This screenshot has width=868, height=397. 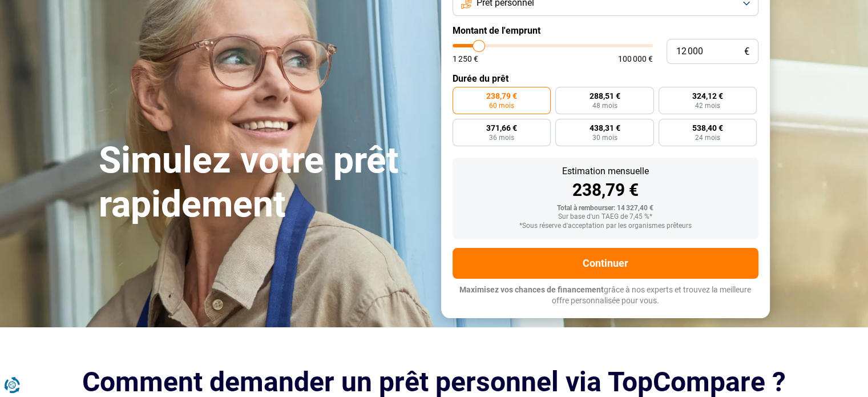 What do you see at coordinates (605, 105) in the screenshot?
I see `span: 48 mois` at bounding box center [605, 105].